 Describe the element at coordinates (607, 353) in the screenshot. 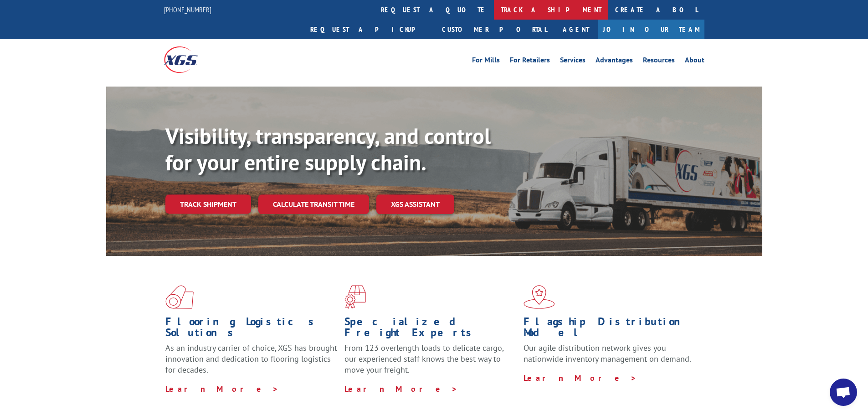

I see `span: Our agile distribution network gives you nationwide inventory management on demand.` at that location.